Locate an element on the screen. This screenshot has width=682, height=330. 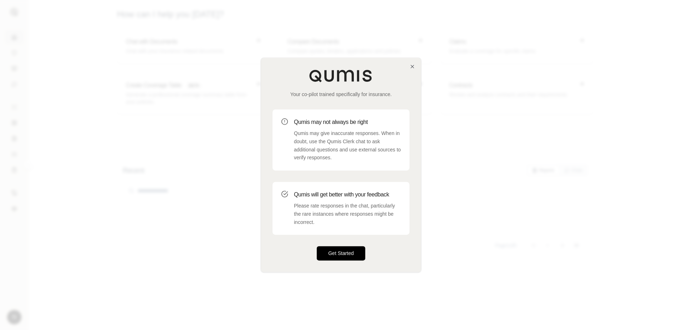
h3: Qumis may not always be right is located at coordinates (348, 122).